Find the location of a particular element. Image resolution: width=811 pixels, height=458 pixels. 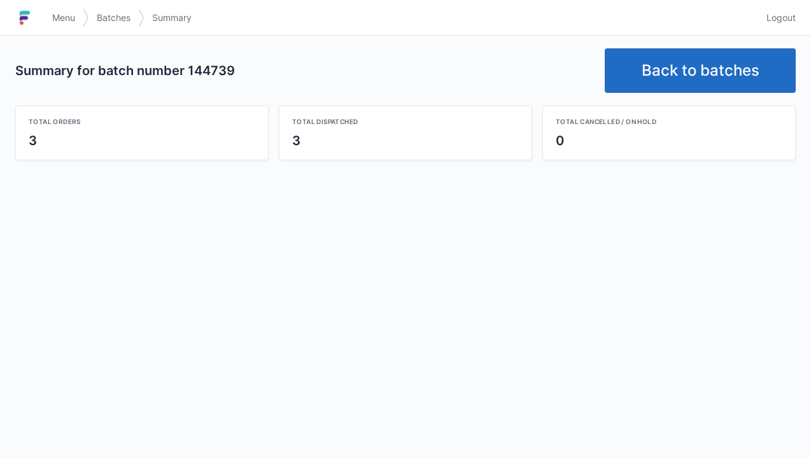

a: Summary is located at coordinates (172, 18).